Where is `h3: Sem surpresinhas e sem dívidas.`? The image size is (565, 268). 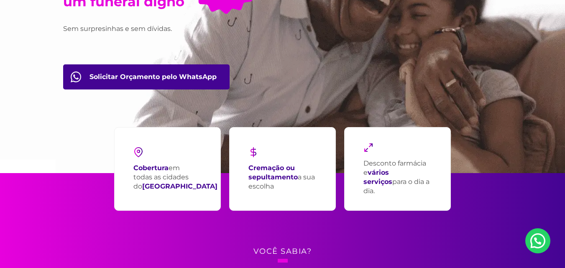 h3: Sem surpresinhas e sem dívidas. is located at coordinates (126, 29).